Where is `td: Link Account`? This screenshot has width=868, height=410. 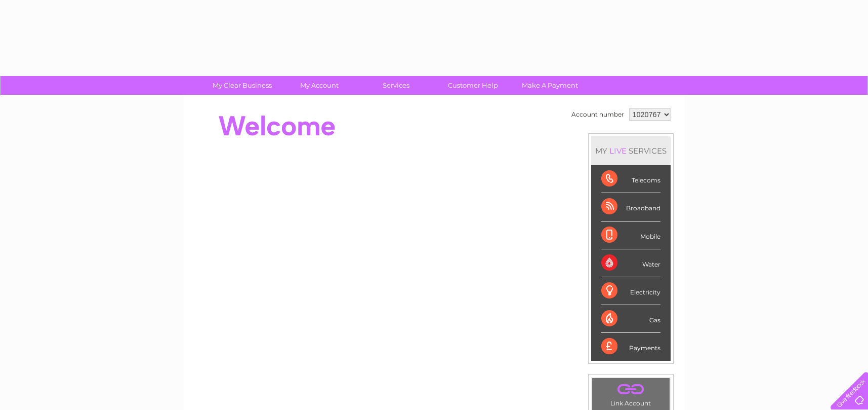
td: Link Account is located at coordinates (630, 393).